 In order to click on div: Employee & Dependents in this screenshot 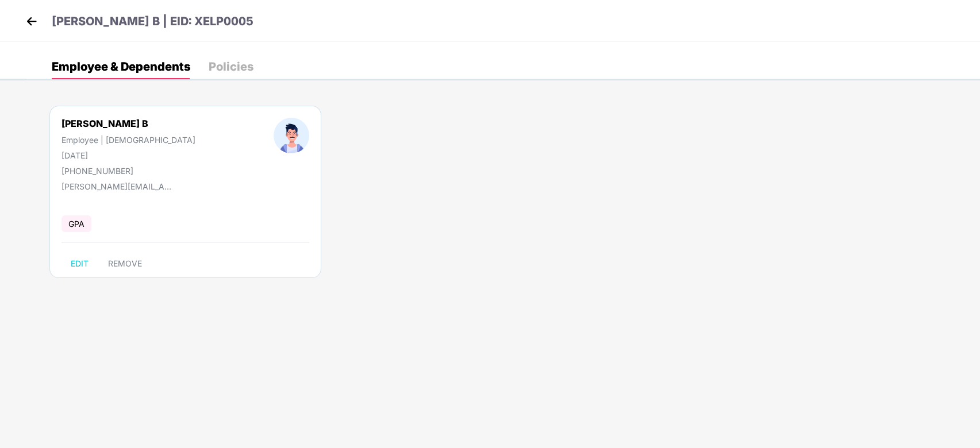, I will do `click(121, 67)`.